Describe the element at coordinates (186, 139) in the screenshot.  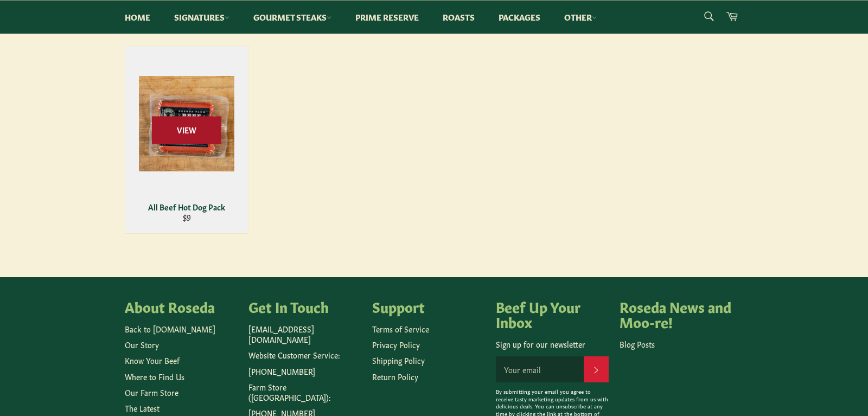
I see `a: All Beef Hot Dog Pack All Beef Hot Dog Pack $9 View` at that location.